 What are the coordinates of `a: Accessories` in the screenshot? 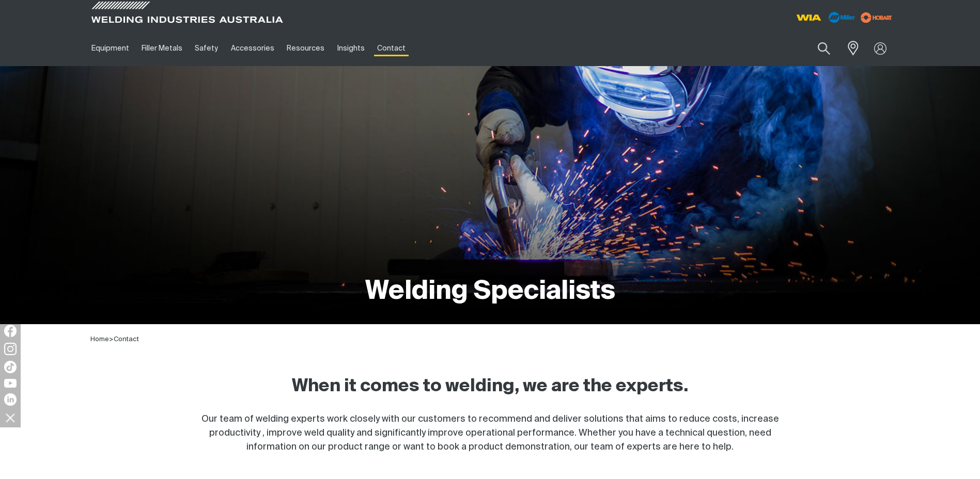 It's located at (252, 48).